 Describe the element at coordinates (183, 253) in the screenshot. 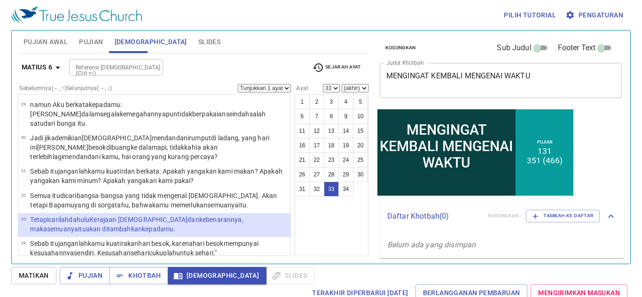

I see `wg2250: cukuplah` at that location.